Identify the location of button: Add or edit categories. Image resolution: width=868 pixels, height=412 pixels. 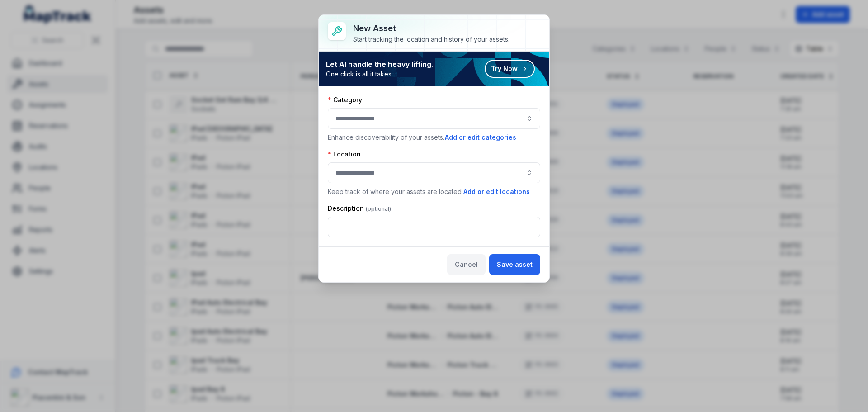
(480, 137).